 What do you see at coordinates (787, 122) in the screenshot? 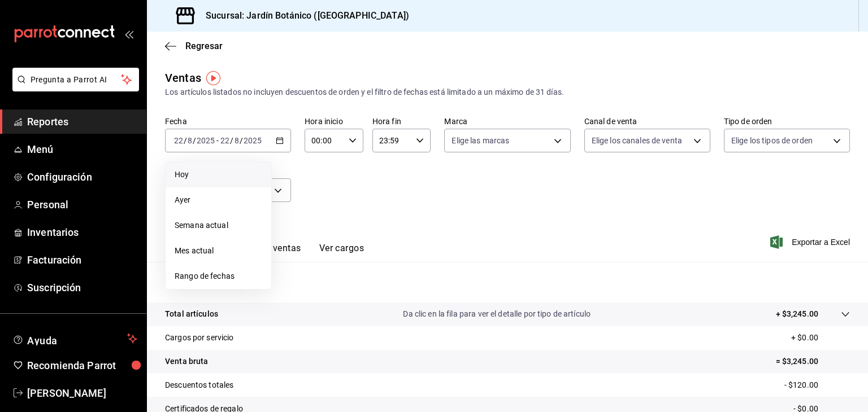
I see `label: Tipo de orden` at bounding box center [787, 122].